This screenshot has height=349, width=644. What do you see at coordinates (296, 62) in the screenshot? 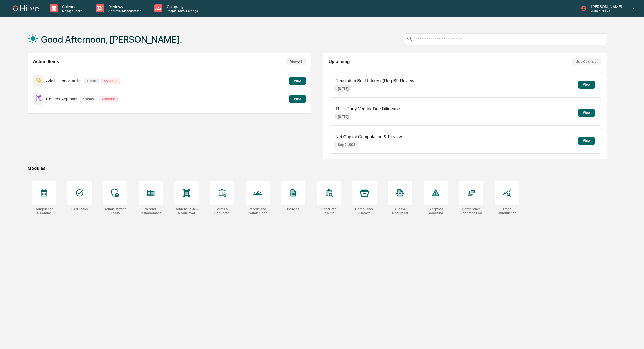
I see `button: View All` at bounding box center [296, 62].